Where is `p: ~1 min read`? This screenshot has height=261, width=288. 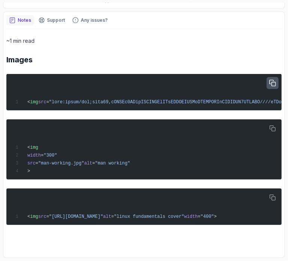 p: ~1 min read is located at coordinates (144, 41).